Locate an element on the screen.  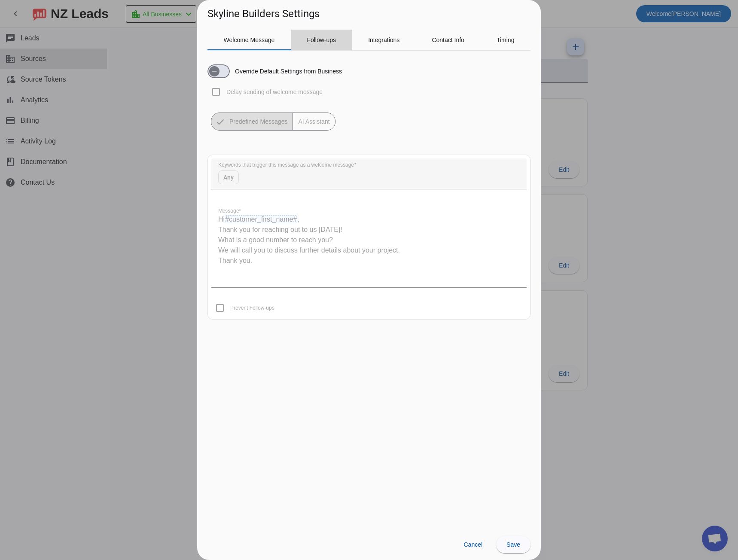
h1: Skyline Builders Settings is located at coordinates (263, 14).